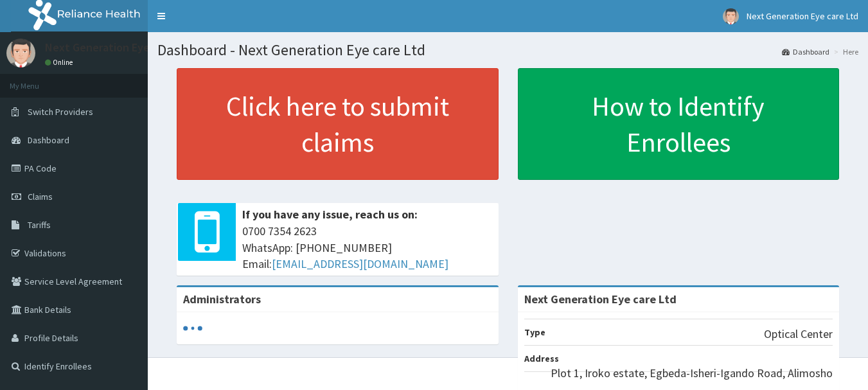 Image resolution: width=868 pixels, height=390 pixels. What do you see at coordinates (119, 48) in the screenshot?
I see `p: Next Generation Eye care Ltd` at bounding box center [119, 48].